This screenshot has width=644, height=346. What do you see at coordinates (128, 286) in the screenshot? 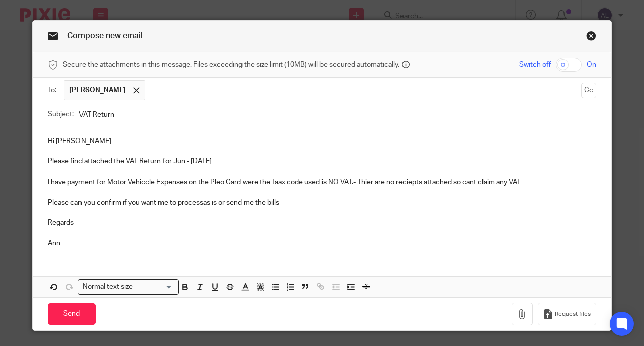
I see `div: Search for option` at bounding box center [128, 286].